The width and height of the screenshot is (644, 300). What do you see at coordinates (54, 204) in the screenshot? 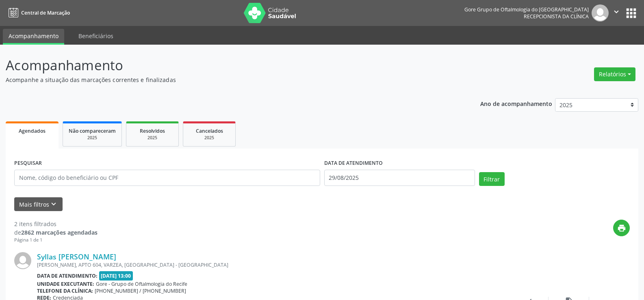
I see `i: keyboard_arrow_down` at bounding box center [54, 204].